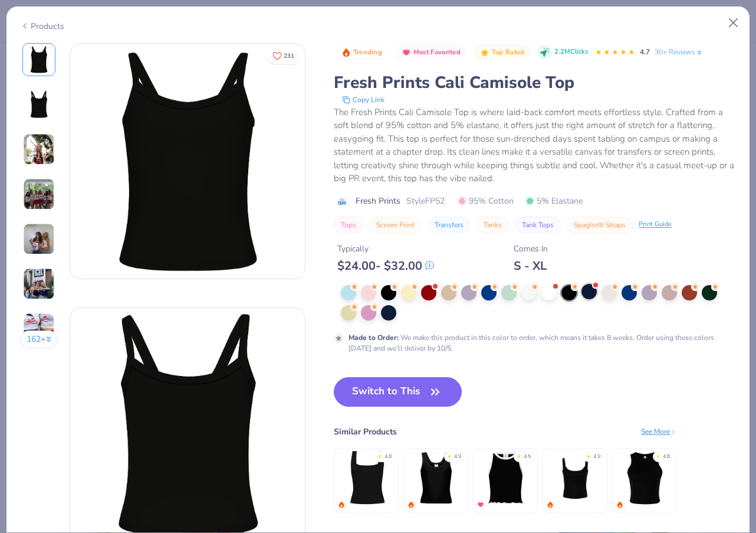 This screenshot has width=756, height=533. I want to click on img: Fresh Prints Sasha Crop Top, so click(506, 478).